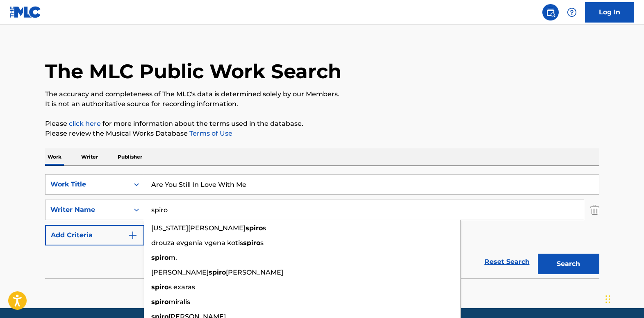 The width and height of the screenshot is (644, 318). What do you see at coordinates (595, 210) in the screenshot?
I see `img: Delete Criterion` at bounding box center [595, 210].